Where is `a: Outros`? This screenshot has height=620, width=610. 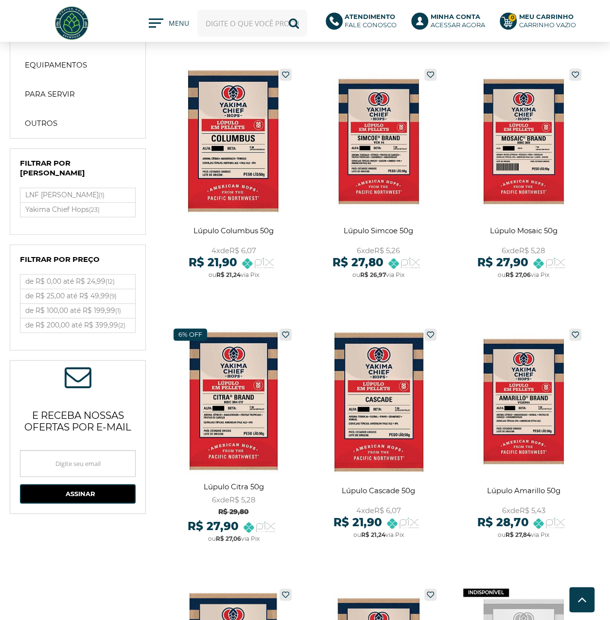
a: Outros is located at coordinates (78, 123).